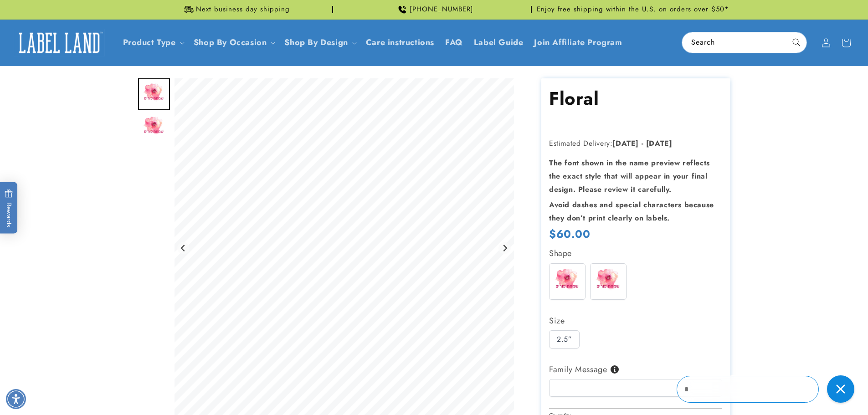  Describe the element at coordinates (16, 399) in the screenshot. I see `div: Accessibility Menu` at that location.